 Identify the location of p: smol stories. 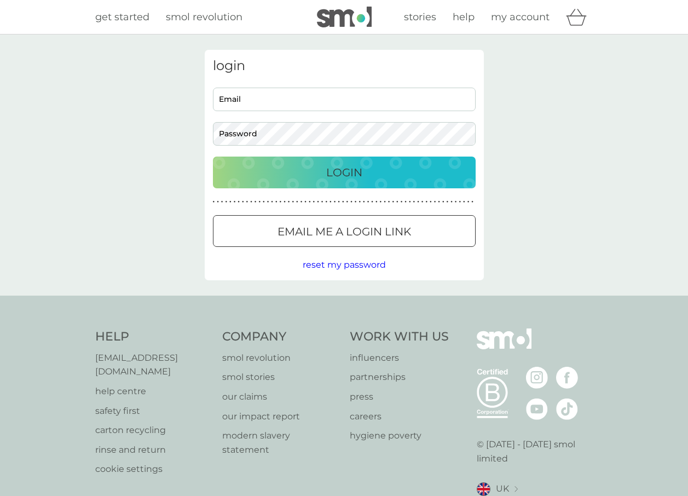
(280, 377).